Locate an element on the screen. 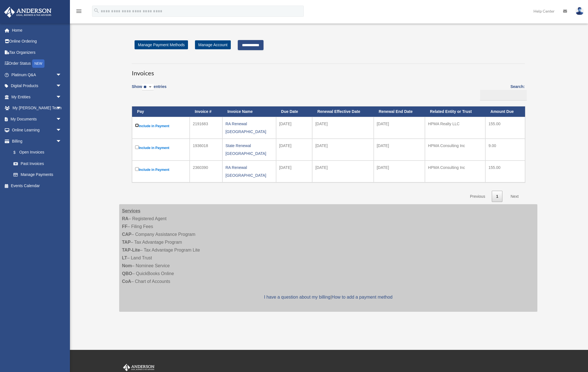 The image size is (588, 372). th: Renewal Effective Date: activate to sort column ascending is located at coordinates (343, 111).